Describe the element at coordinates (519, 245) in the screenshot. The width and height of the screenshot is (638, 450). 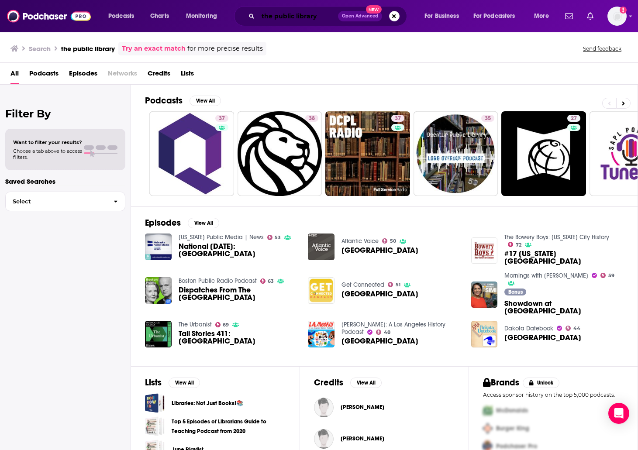
I see `span: 72` at that location.